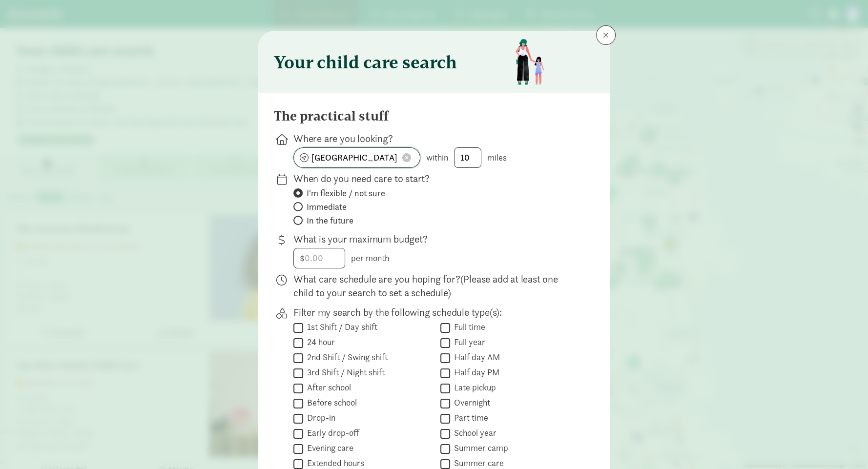 The width and height of the screenshot is (868, 469). Describe the element at coordinates (365, 62) in the screenshot. I see `h3: Your child care search` at that location.